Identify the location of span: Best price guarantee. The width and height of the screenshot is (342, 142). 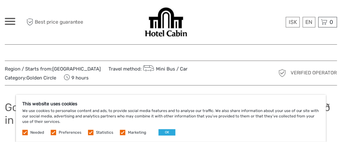
(57, 22).